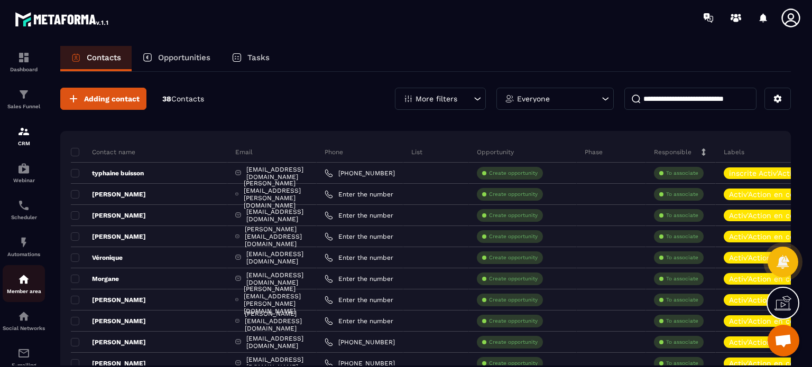  What do you see at coordinates (244, 152) in the screenshot?
I see `p: Email` at bounding box center [244, 152].